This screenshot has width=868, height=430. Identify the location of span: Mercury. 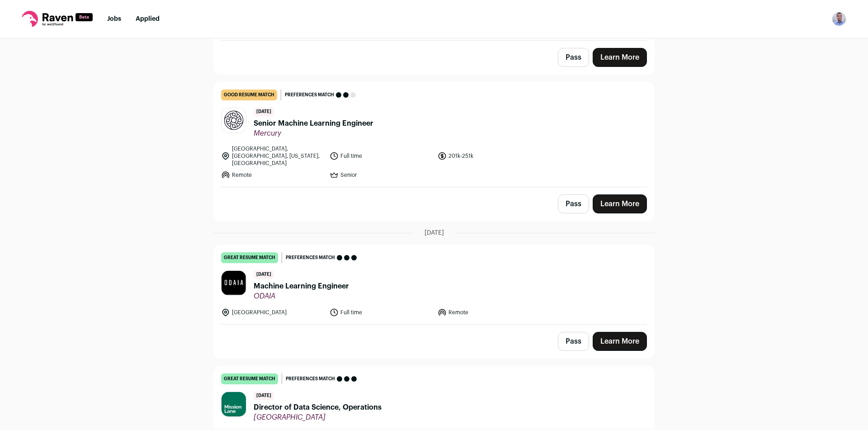
(313, 134).